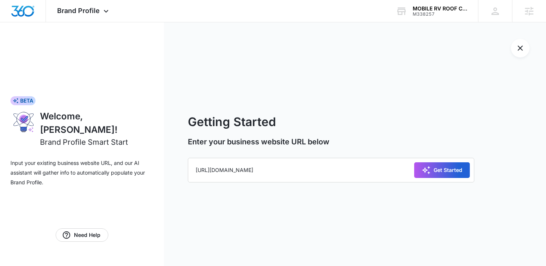 This screenshot has width=546, height=266. I want to click on button: Get Started, so click(441, 170).